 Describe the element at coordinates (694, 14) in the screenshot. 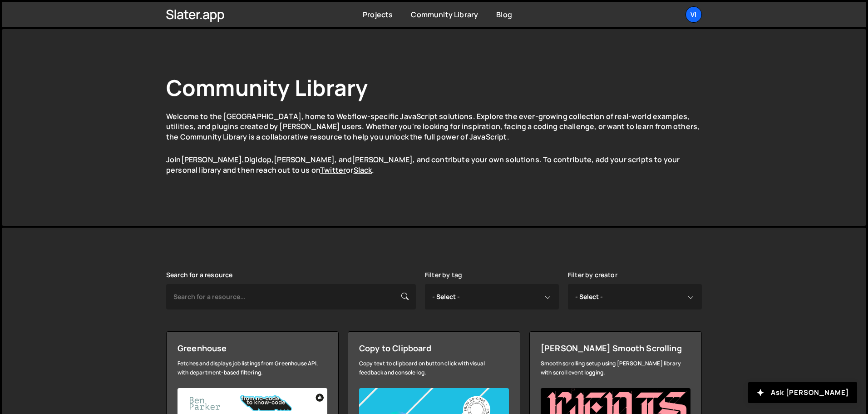

I see `div: Vi` at that location.